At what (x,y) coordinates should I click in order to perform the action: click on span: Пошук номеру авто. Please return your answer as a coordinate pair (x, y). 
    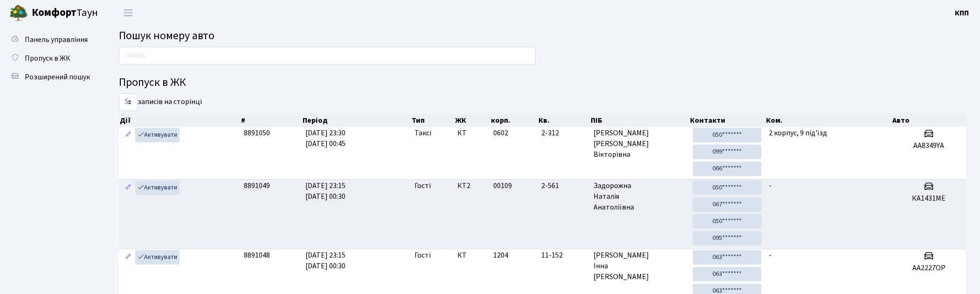
    Looking at the image, I should click on (167, 35).